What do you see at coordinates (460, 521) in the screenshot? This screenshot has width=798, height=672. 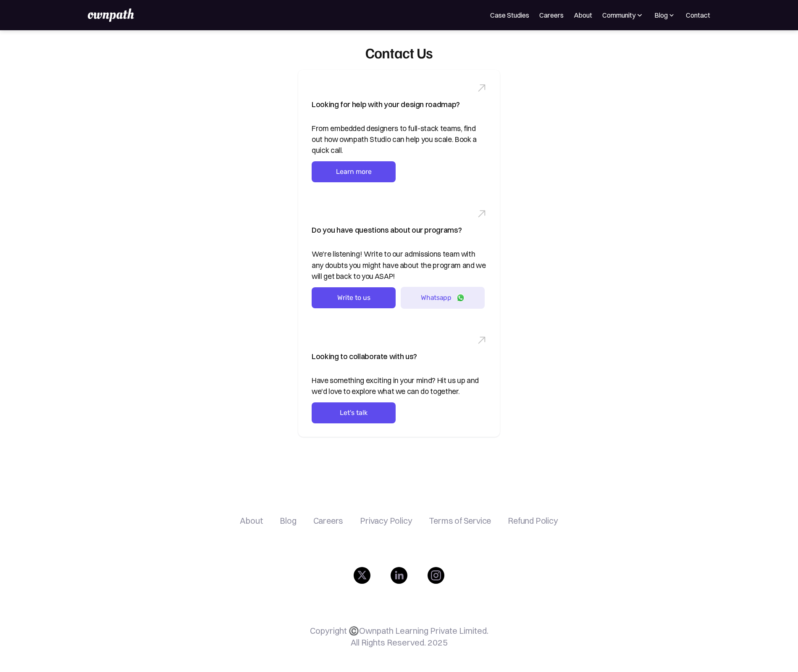 I see `div: Terms of Service` at bounding box center [460, 521].